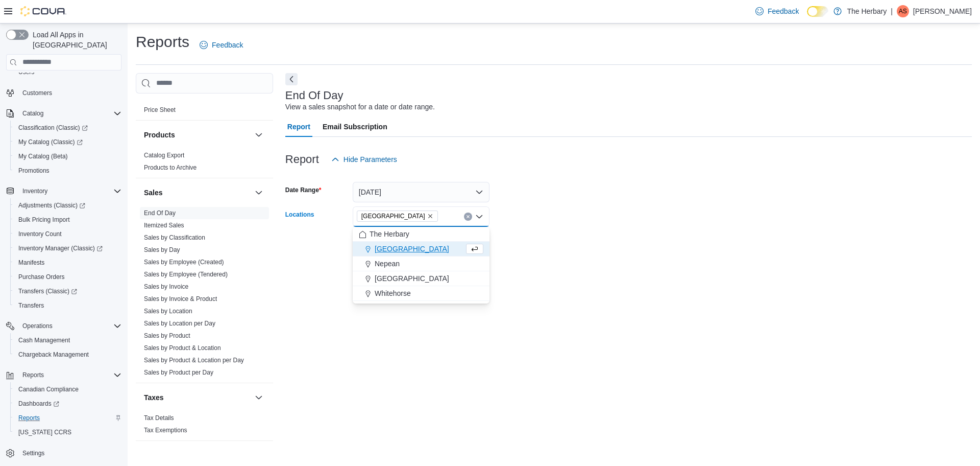  What do you see at coordinates (370, 159) in the screenshot?
I see `span: Hide Parameters` at bounding box center [370, 159].